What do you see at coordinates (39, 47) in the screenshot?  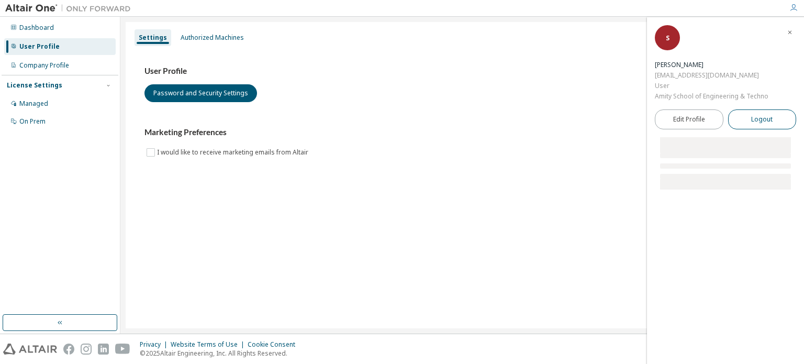 I see `div: User Profile` at bounding box center [39, 47].